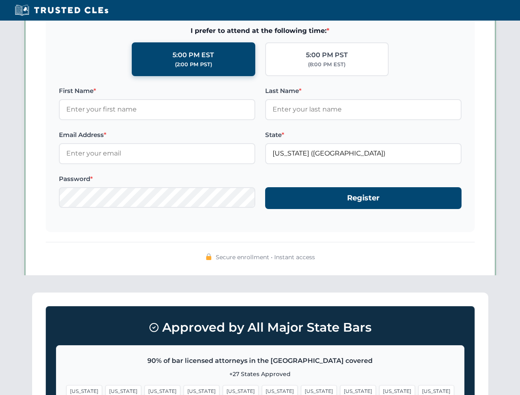 The image size is (520, 395). Describe the element at coordinates (193, 65) in the screenshot. I see `div: (2:00 PM PST)` at that location.